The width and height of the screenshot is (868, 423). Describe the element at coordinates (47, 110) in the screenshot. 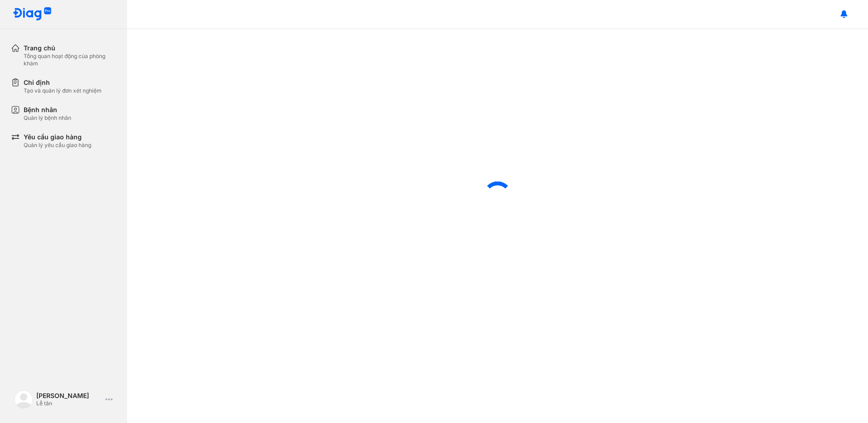

I see `div: Bệnh nhân` at that location.